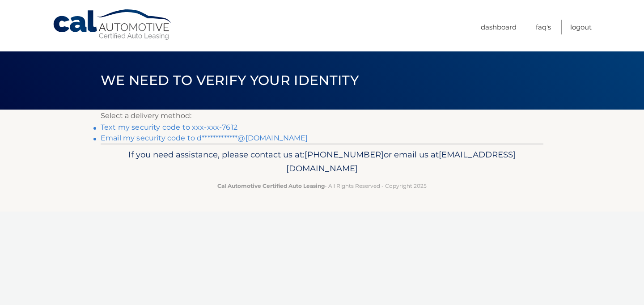  What do you see at coordinates (499, 27) in the screenshot?
I see `a: Dashboard` at bounding box center [499, 27].